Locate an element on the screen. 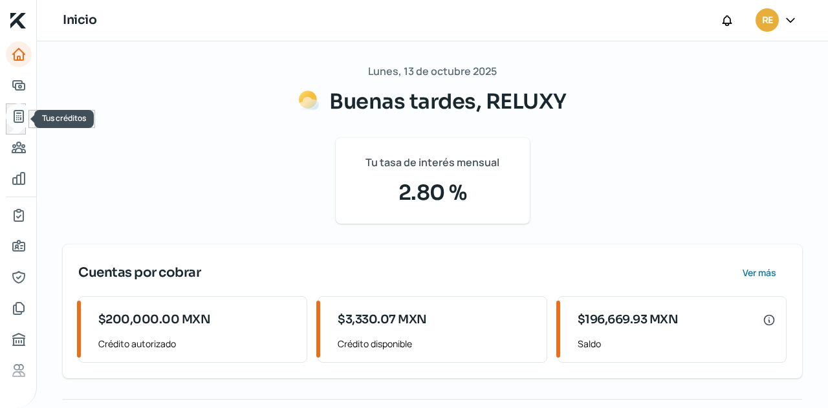 This screenshot has height=408, width=828. span: Crédito disponible is located at coordinates (437, 343).